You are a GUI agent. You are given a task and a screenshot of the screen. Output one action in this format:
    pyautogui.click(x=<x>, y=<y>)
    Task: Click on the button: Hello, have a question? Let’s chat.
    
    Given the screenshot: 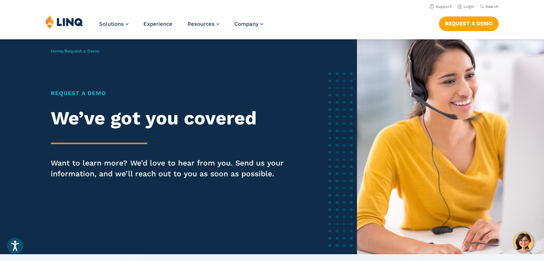 What is the action you would take?
    pyautogui.click(x=524, y=242)
    